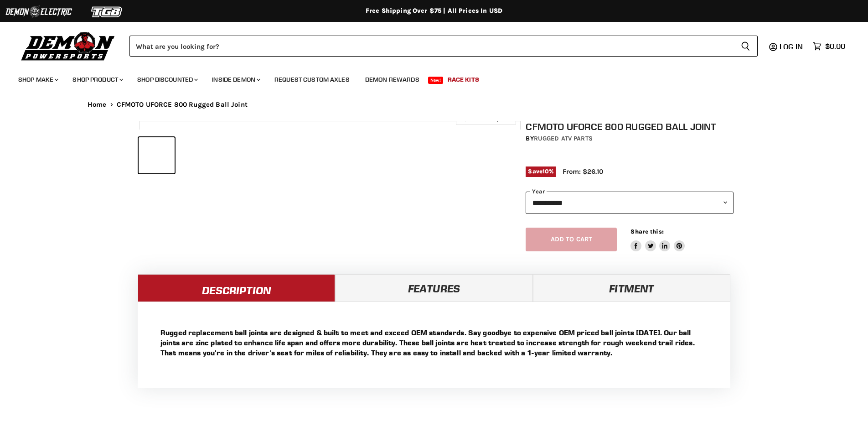 Image resolution: width=868 pixels, height=437 pixels. I want to click on button: Search, so click(746, 46).